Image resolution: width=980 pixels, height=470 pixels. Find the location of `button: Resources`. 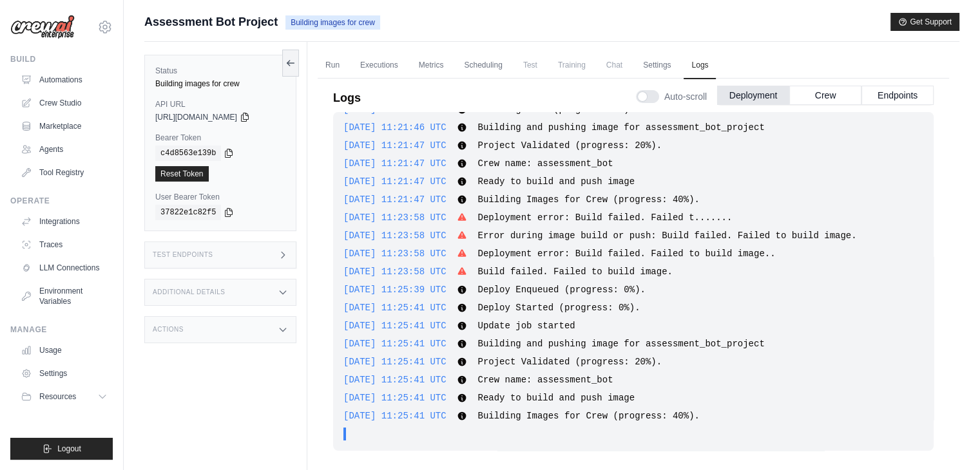

button: Resources is located at coordinates (64, 397).